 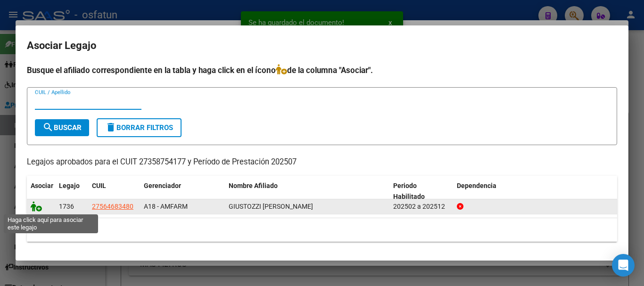 What do you see at coordinates (421, 207) in the screenshot?
I see `div: 202502 a 202512` at bounding box center [421, 207].